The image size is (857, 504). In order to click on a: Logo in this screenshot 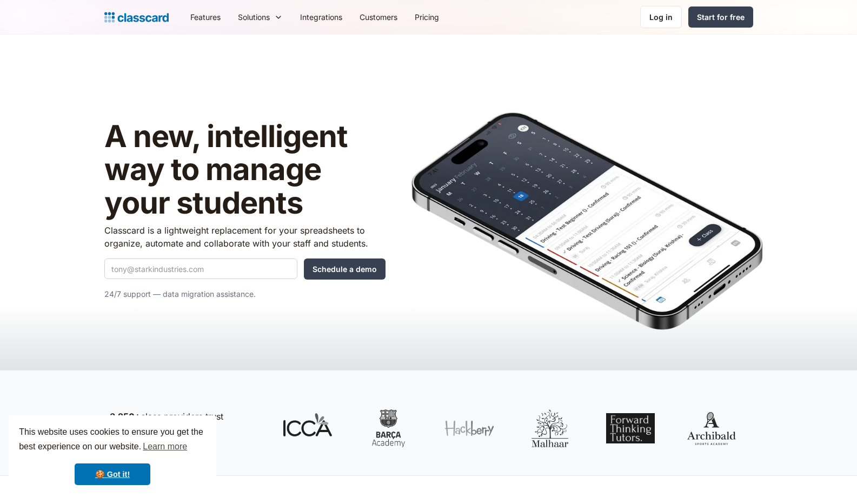, I will do `click(137, 18)`.